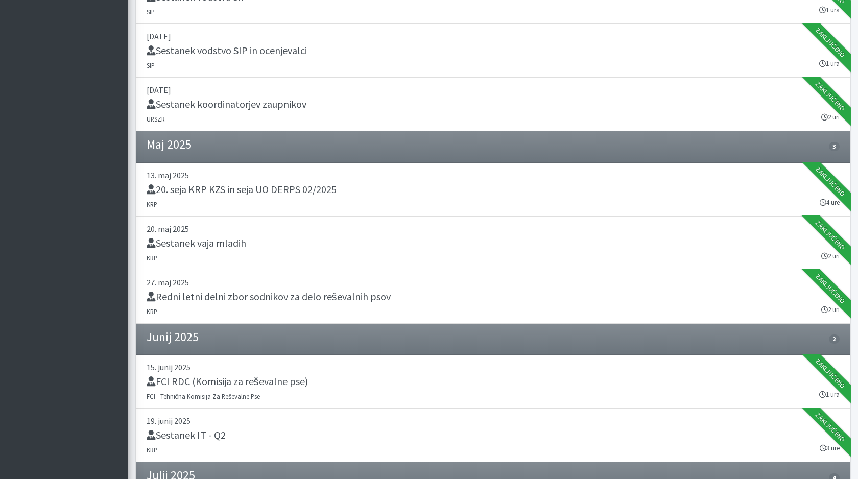 Image resolution: width=858 pixels, height=479 pixels. I want to click on span: 2, so click(834, 339).